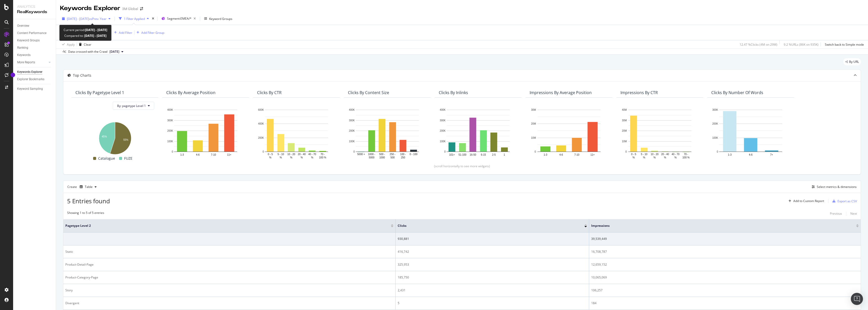 Image resolution: width=868 pixels, height=310 pixels. I want to click on text: 45%, so click(104, 136).